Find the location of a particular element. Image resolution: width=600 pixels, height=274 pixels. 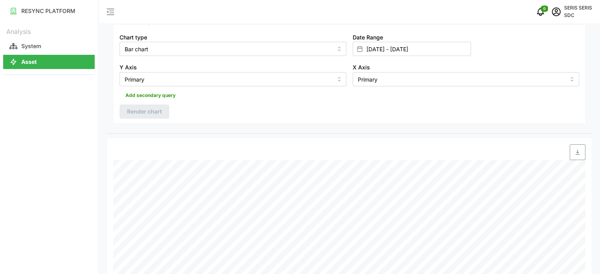

button: System is located at coordinates (49, 46).